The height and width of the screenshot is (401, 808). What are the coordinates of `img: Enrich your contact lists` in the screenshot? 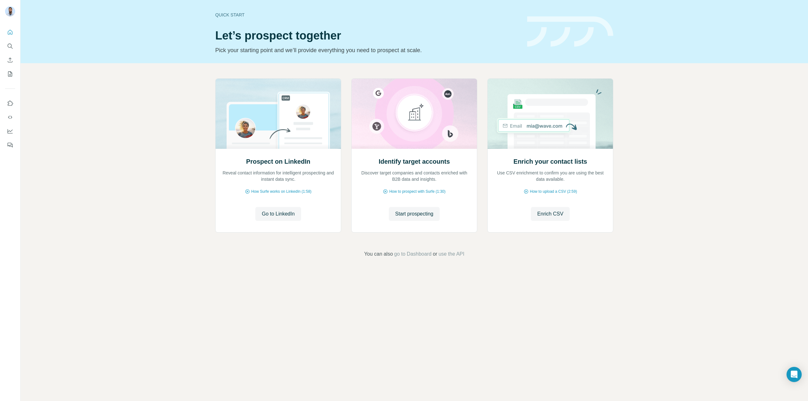 It's located at (550, 114).